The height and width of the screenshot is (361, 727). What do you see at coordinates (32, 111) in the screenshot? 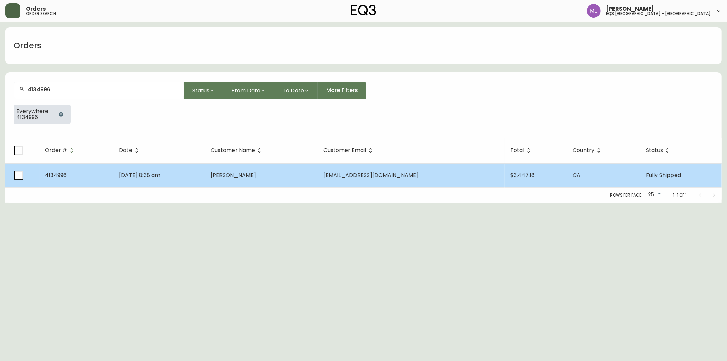
I see `span: Everywhere` at bounding box center [32, 111].